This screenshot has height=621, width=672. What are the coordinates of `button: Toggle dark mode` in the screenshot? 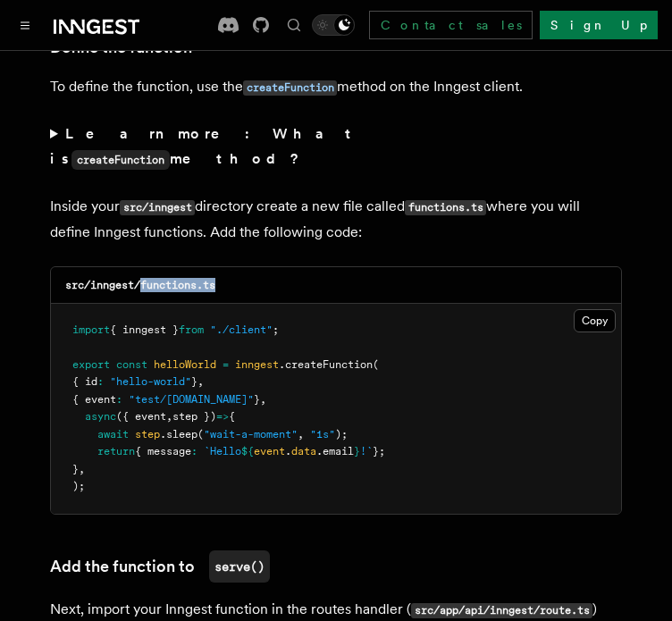 It's located at (333, 25).